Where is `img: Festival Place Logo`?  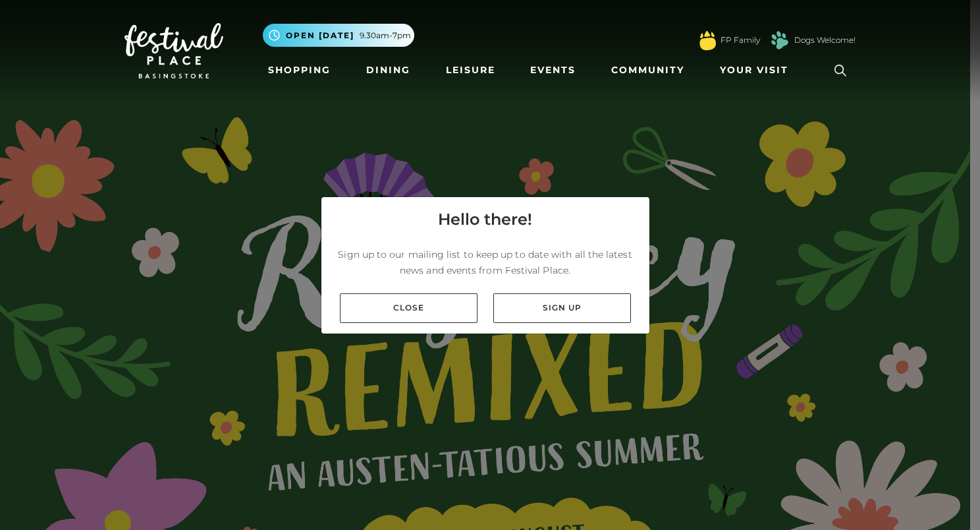
img: Festival Place Logo is located at coordinates (174, 51).